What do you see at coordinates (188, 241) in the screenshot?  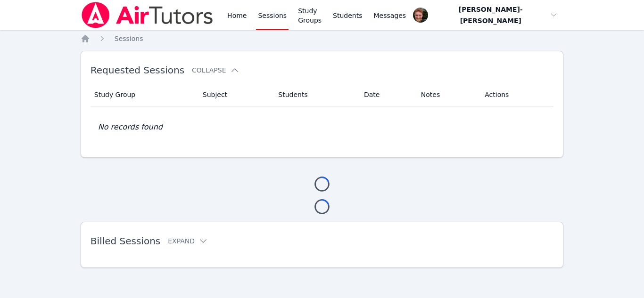 I see `button: Expand` at bounding box center [188, 241].